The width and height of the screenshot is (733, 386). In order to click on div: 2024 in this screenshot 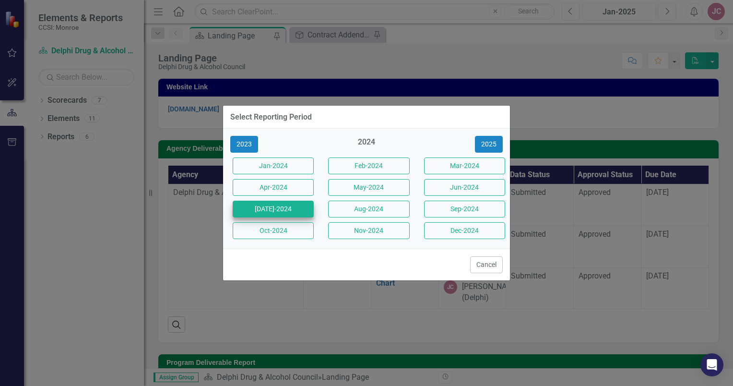, I will do `click(366, 144)`.